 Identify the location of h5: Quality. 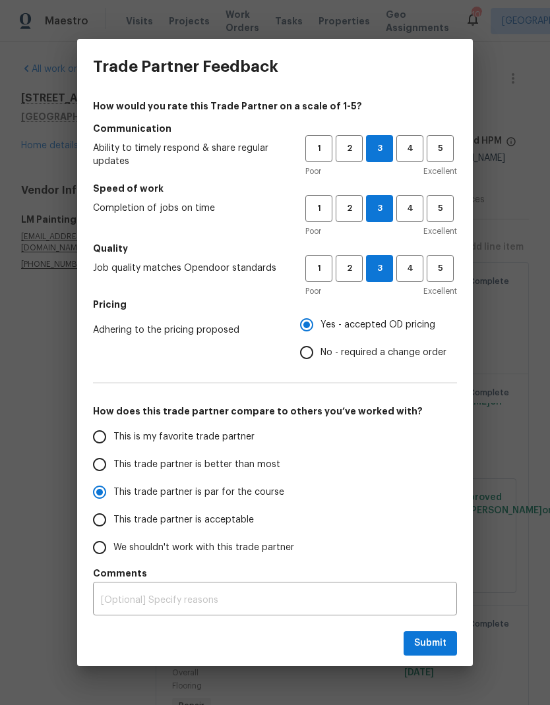
(275, 249).